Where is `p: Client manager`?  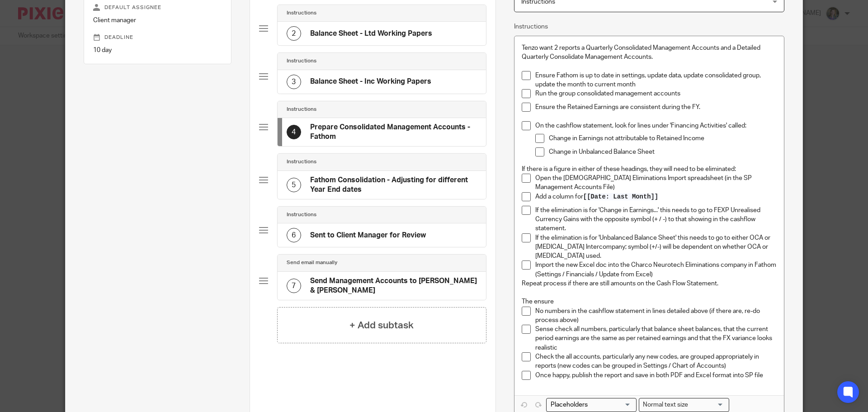 p: Client manager is located at coordinates (157, 20).